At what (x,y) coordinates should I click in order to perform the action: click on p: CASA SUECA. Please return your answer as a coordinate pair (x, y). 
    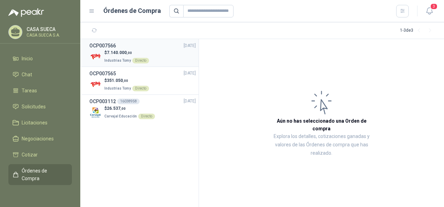
    Looking at the image, I should click on (48, 29).